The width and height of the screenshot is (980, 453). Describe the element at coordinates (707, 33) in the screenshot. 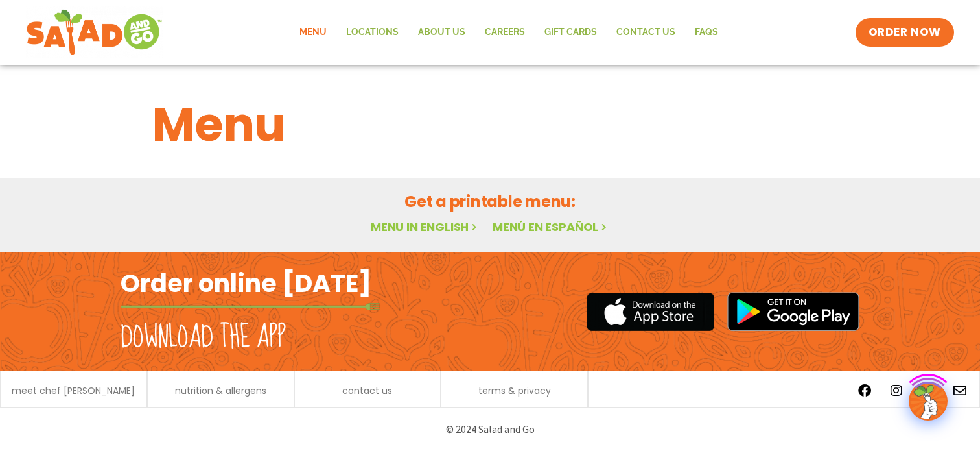

I see `a: FAQs` at that location.